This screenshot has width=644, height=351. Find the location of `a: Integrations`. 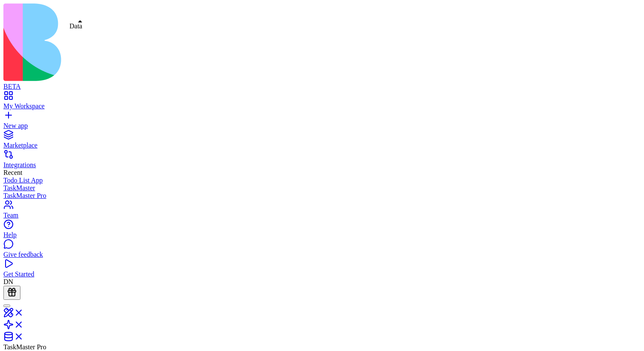

a: Integrations is located at coordinates (322, 161).